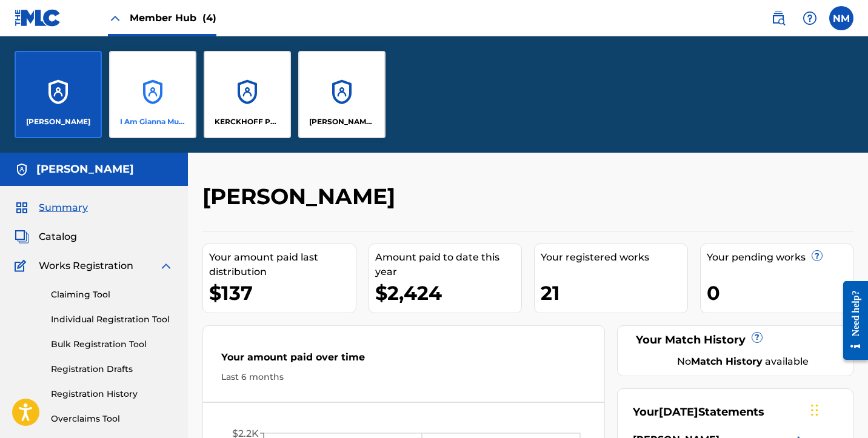 The image size is (868, 438). What do you see at coordinates (247, 94) in the screenshot?
I see `a: AccountsKERCKHOFF PUBLISHING` at bounding box center [247, 94].